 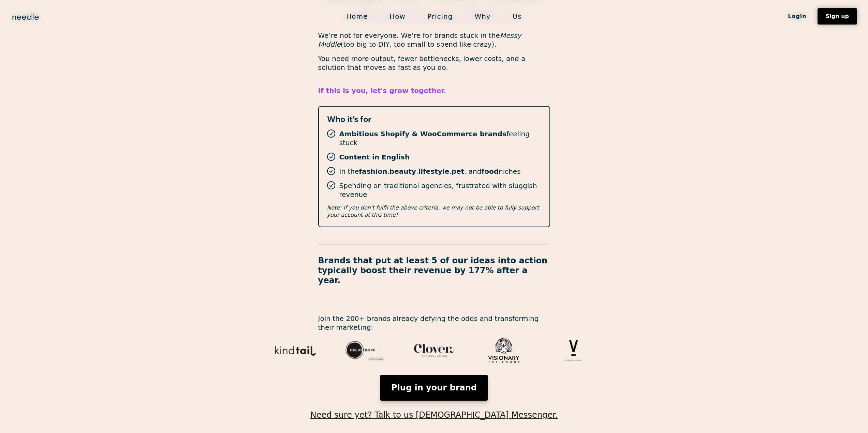 What do you see at coordinates (482, 17) in the screenshot?
I see `a: Why` at bounding box center [482, 17].